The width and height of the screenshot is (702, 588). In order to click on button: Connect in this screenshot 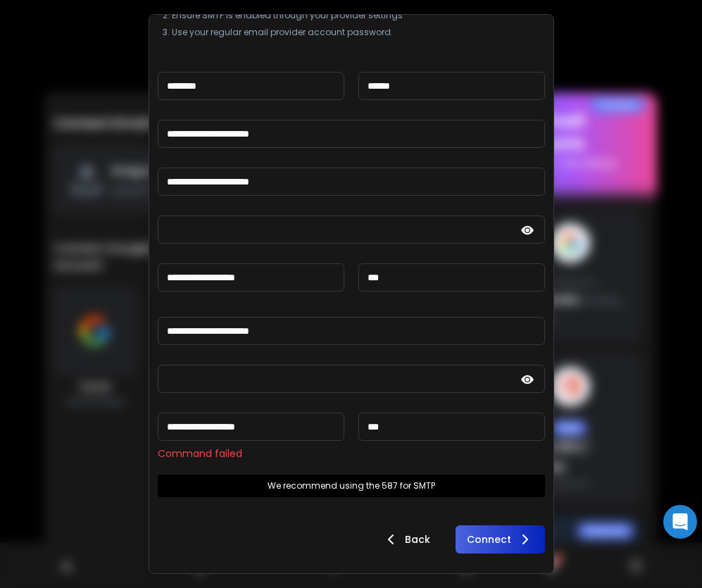, I will do `click(500, 539)`.